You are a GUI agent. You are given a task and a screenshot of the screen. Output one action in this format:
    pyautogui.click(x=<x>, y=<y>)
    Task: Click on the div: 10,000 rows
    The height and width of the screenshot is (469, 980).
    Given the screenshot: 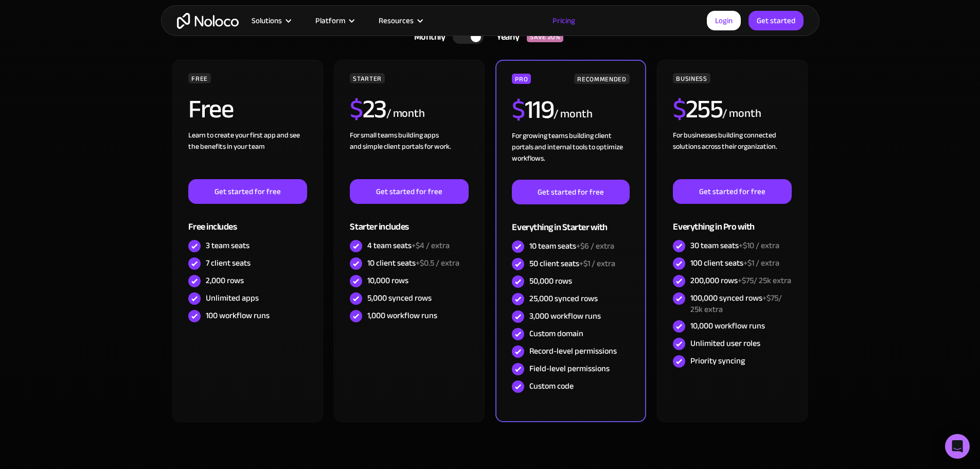 What is the action you would take?
    pyautogui.click(x=388, y=280)
    